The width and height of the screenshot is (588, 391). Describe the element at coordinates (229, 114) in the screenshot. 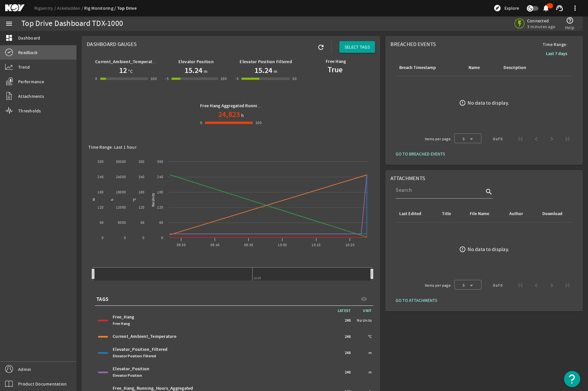

I see `h1: 24,823` at that location.